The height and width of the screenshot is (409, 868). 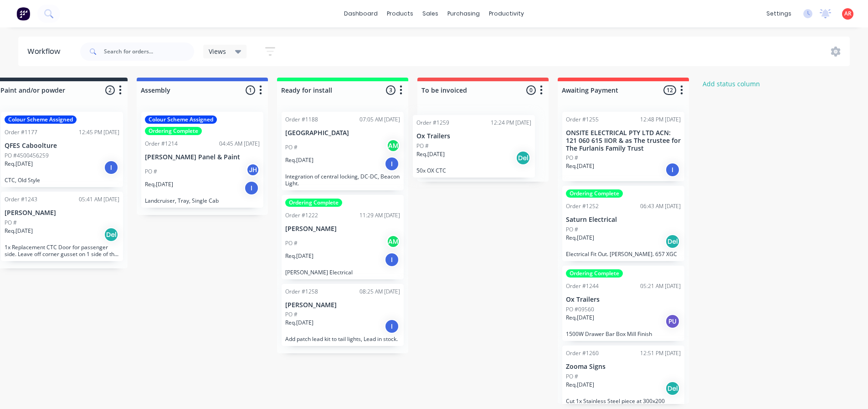 What do you see at coordinates (731, 84) in the screenshot?
I see `button: Add status column` at bounding box center [731, 84].